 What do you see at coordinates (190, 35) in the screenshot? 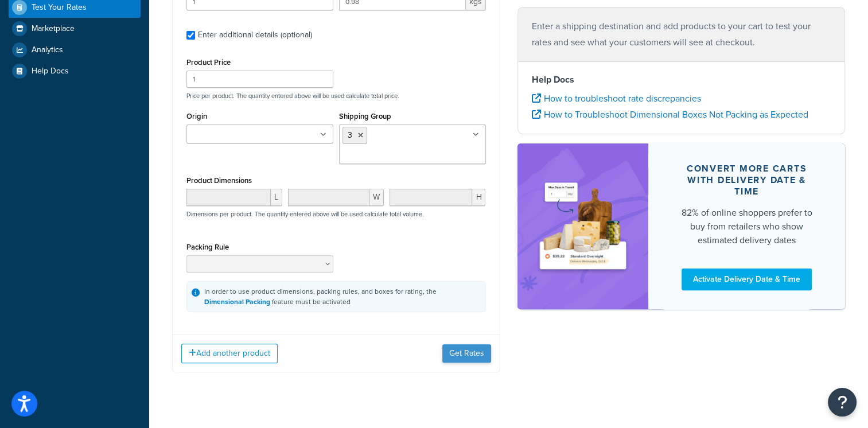
I see `input: Enter additional details (optional)` at bounding box center [190, 35].